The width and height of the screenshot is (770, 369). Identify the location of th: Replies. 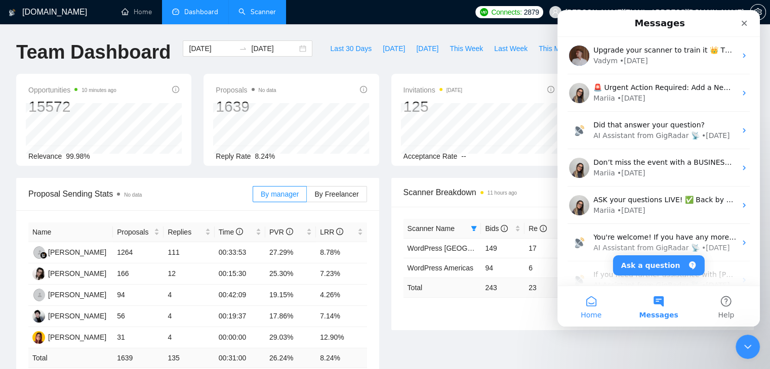
(189, 232).